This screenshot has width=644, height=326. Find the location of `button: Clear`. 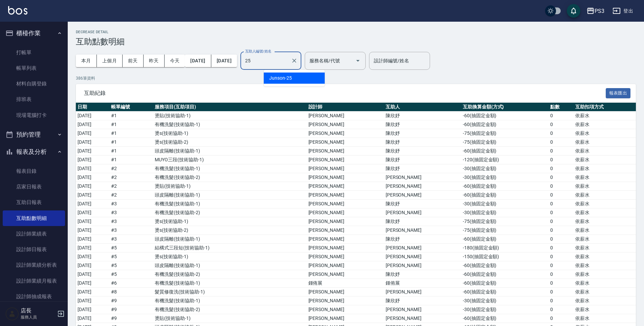

button: Clear is located at coordinates (294, 61).